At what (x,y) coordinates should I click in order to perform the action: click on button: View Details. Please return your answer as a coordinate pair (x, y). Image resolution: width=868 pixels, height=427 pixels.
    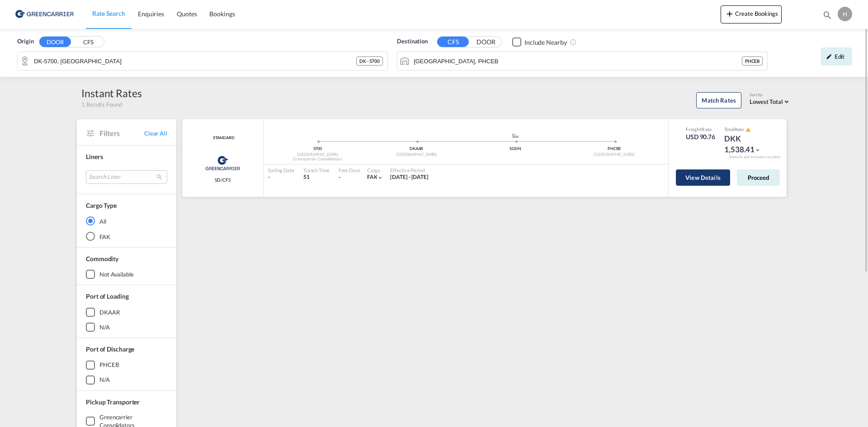
    Looking at the image, I should click on (703, 178).